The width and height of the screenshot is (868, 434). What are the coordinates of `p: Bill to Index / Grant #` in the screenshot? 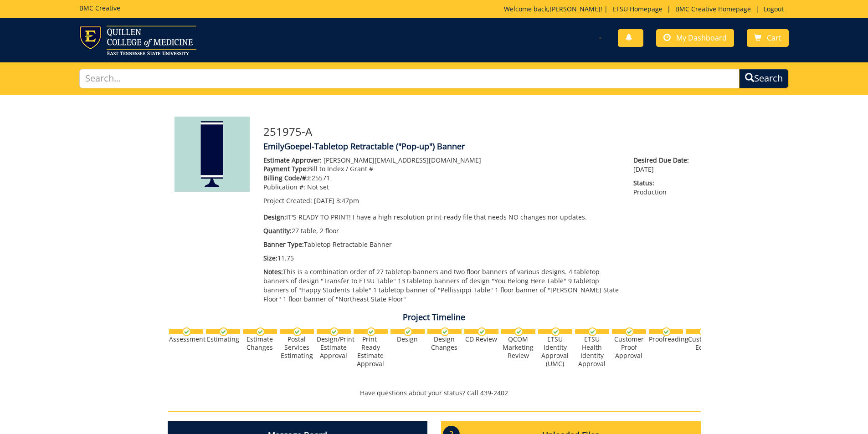 It's located at (441, 169).